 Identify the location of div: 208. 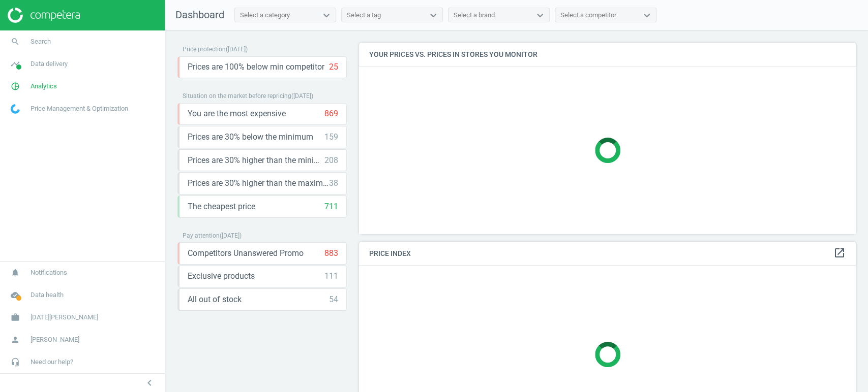
(331, 160).